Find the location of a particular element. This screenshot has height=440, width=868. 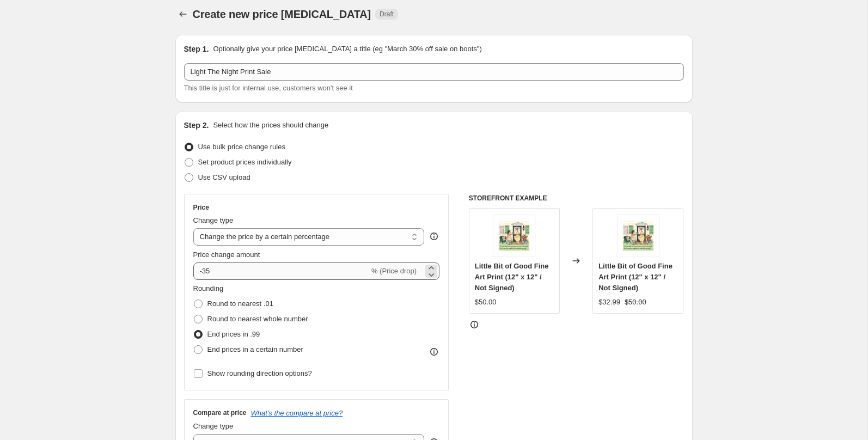

span: Rounding is located at coordinates (209, 288).